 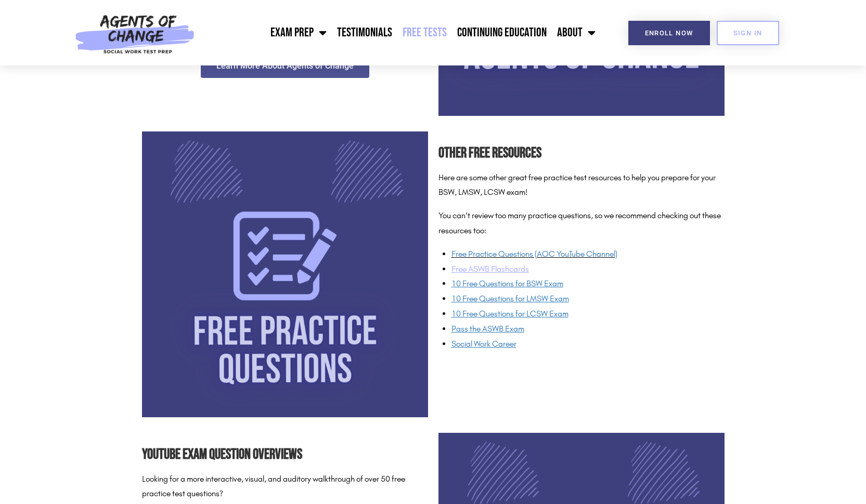 What do you see at coordinates (534, 254) in the screenshot?
I see `a: Free Practice Questions (AOC YouTube Channel)` at bounding box center [534, 254].